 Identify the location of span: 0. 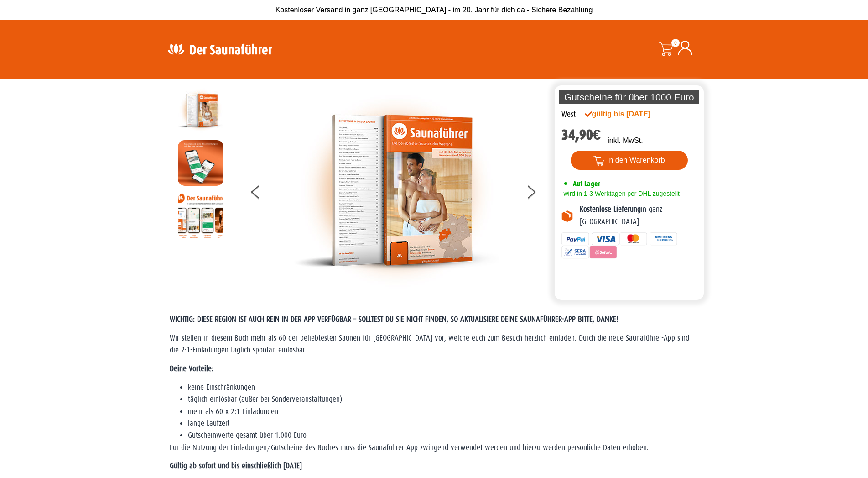
(675, 43).